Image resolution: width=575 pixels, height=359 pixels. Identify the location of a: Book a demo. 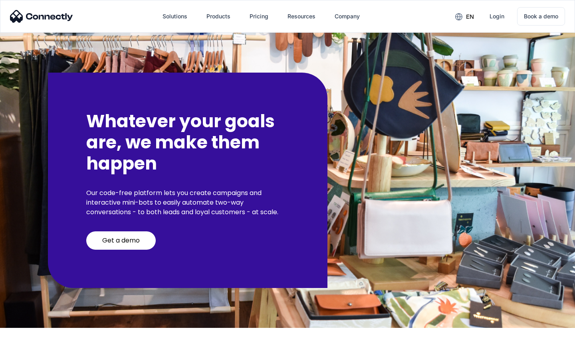
(541, 16).